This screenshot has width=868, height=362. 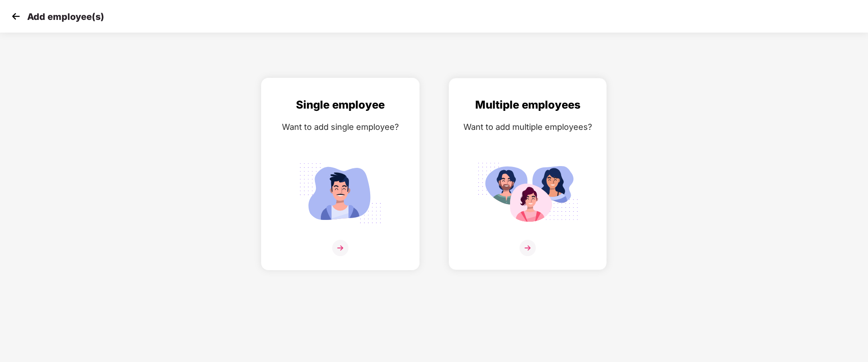 What do you see at coordinates (340, 193) in the screenshot?
I see `img: svg+xml;base64,PHN2ZyB4bWxucz0iaHR0cDovL3d3dy53My5vcmcvMjAwMC9zdmciIGlkPSJTaW5nbGVfZW1wbG95ZWUiIH...` at bounding box center [340, 193].